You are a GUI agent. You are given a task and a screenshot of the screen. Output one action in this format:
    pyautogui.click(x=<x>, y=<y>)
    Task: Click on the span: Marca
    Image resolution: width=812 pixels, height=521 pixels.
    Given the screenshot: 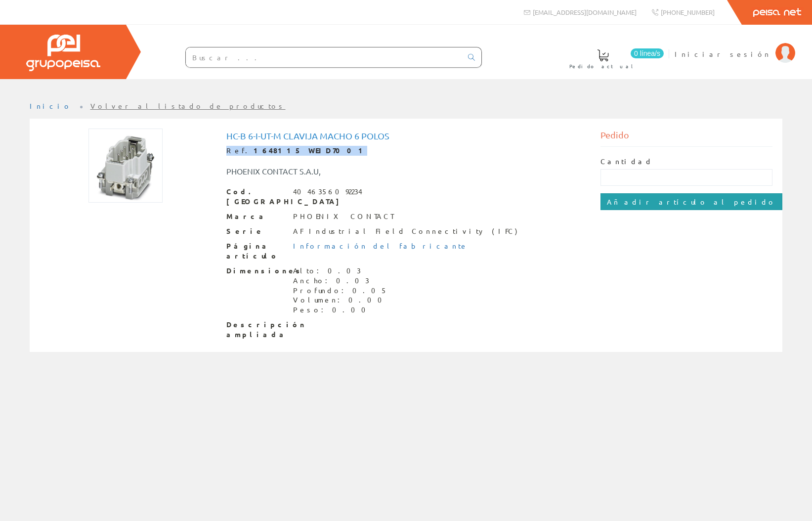 What is the action you would take?
    pyautogui.click(x=256, y=216)
    